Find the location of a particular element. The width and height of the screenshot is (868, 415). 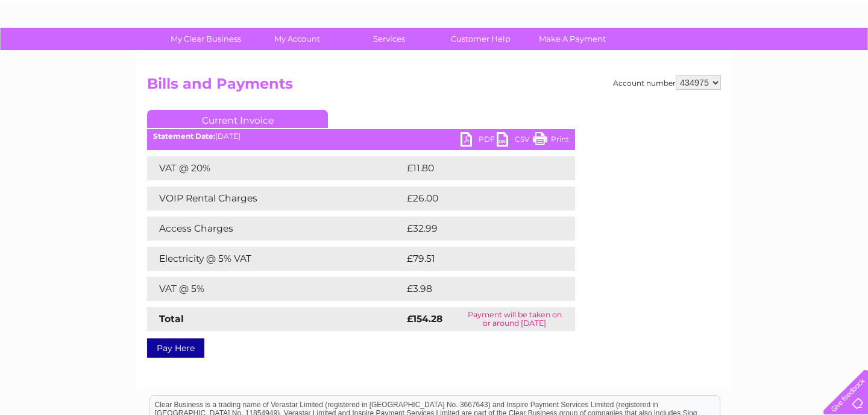

div: Account number is located at coordinates (667, 83).